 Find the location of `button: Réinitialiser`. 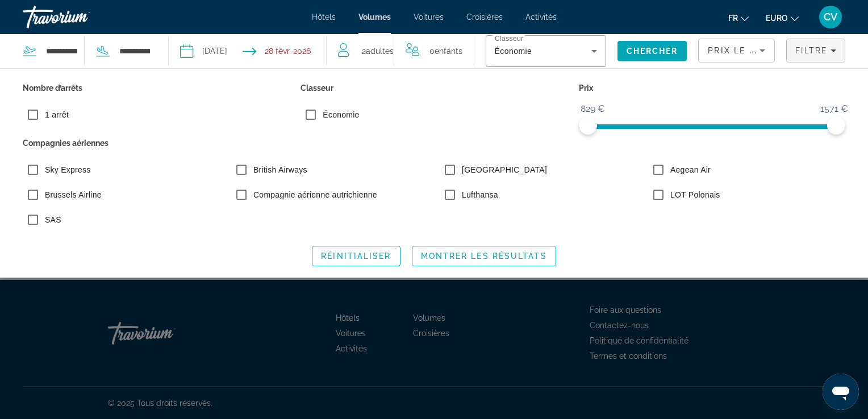

button: Réinitialiser is located at coordinates (356, 257).